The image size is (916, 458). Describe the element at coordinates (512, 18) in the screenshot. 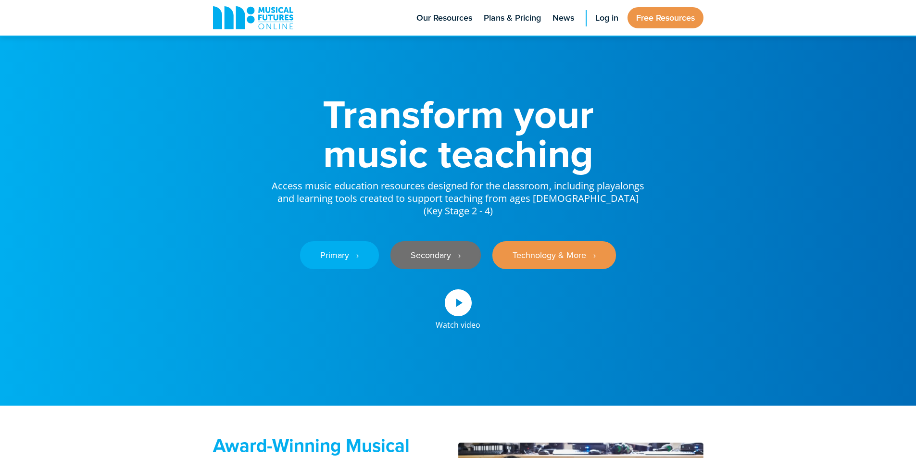

I see `span: Plans & Pricing` at that location.